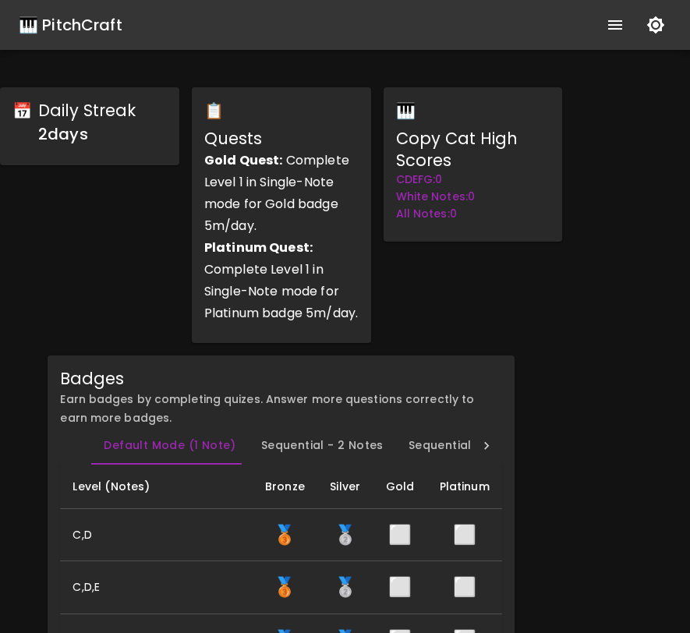  What do you see at coordinates (345, 487) in the screenshot?
I see `th: Silver` at bounding box center [345, 487].